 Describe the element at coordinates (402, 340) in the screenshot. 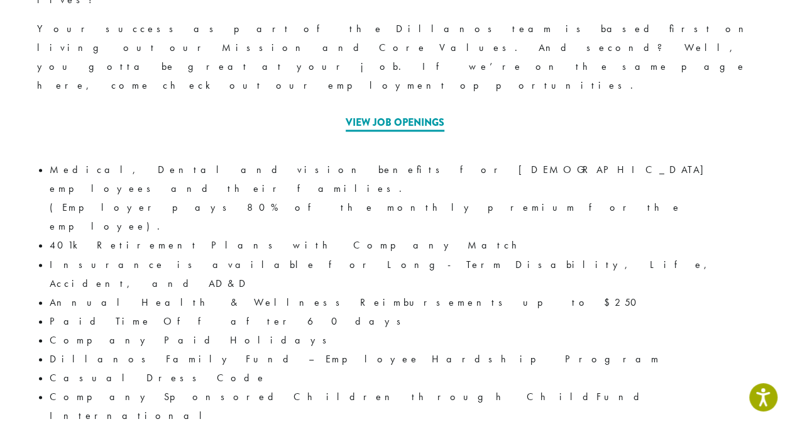

I see `li: Company Paid Holidays` at that location.